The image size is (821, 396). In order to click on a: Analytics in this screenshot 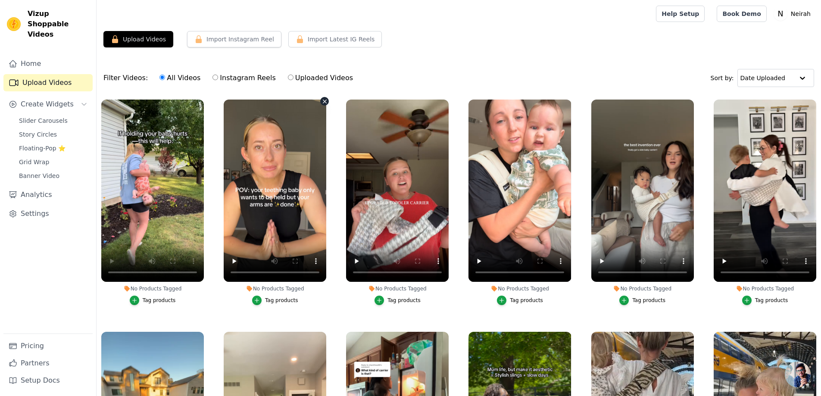, I will do `click(48, 195)`.